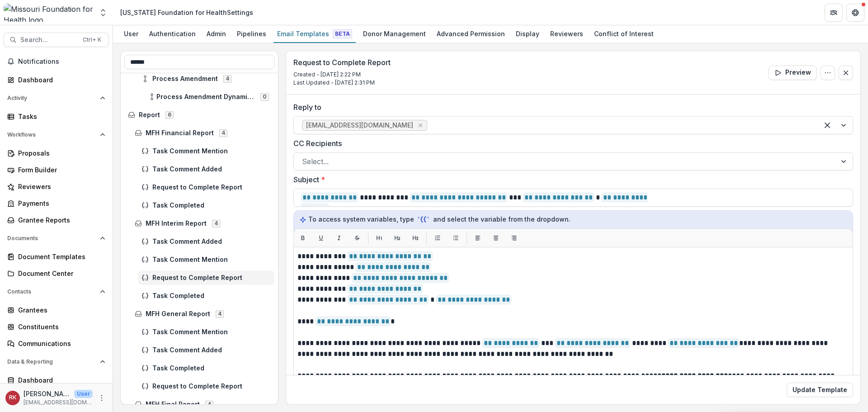  What do you see at coordinates (496, 238) in the screenshot?
I see `button: Align center` at bounding box center [496, 238].